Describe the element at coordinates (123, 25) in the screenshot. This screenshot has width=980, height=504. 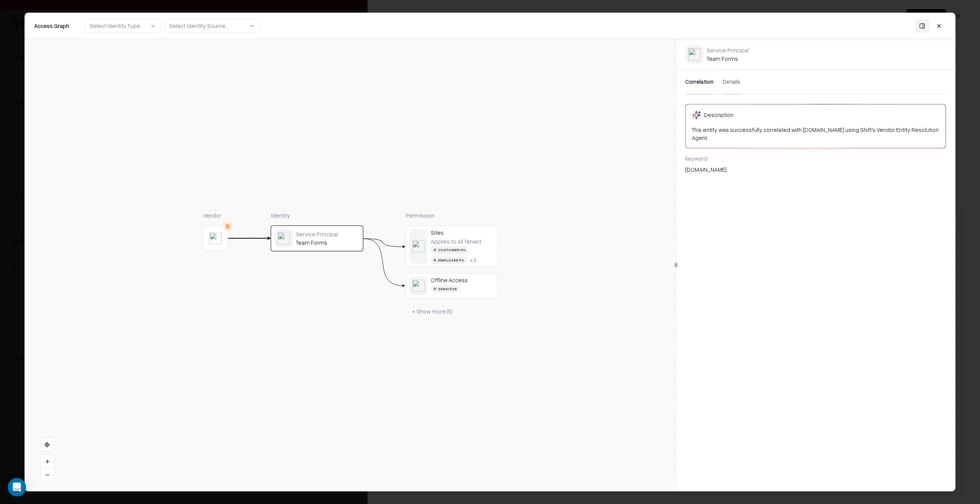
I see `button: Select Identity Type...` at that location.